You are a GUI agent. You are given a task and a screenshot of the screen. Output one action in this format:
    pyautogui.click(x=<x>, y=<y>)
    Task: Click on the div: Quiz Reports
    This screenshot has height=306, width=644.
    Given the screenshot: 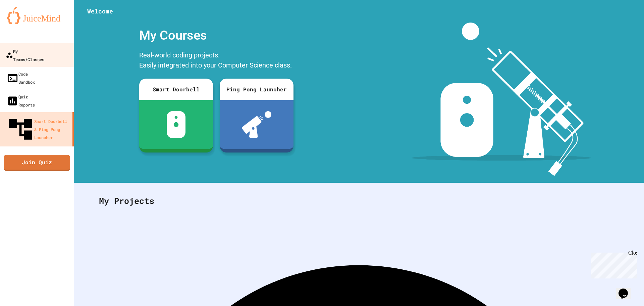 What is the action you would take?
    pyautogui.click(x=21, y=101)
    